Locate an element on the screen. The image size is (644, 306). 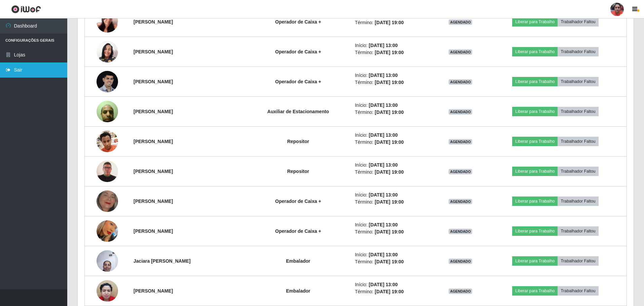
img: 1754654959854.jpeg is located at coordinates (107, 82).